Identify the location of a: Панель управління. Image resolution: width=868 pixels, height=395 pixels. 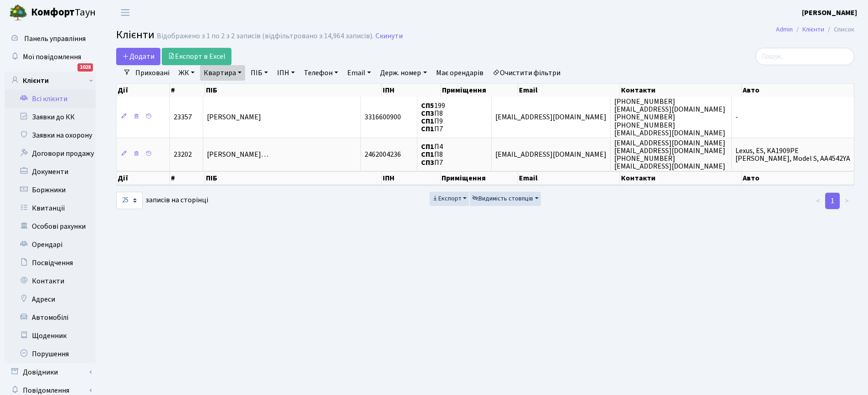
(50, 39).